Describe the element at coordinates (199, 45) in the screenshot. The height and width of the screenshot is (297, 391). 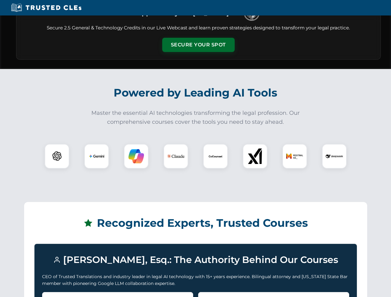
I see `button: Secure Your Spot` at that location.